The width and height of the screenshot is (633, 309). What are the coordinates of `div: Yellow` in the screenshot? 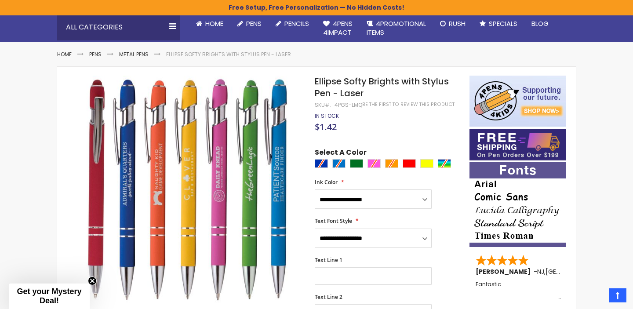 It's located at (427, 164).